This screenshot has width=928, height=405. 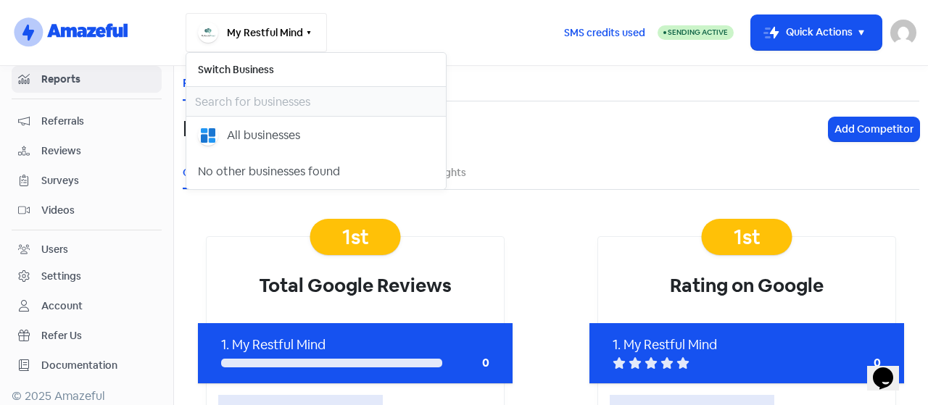 What do you see at coordinates (256, 33) in the screenshot?
I see `button: My Restful Mind` at bounding box center [256, 33].